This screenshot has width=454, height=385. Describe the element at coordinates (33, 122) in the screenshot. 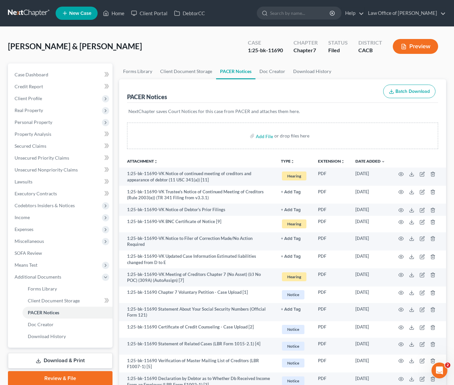

I see `span: Personal Property` at that location.